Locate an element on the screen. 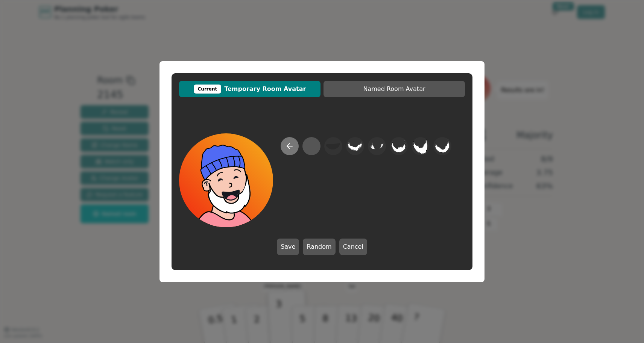 The width and height of the screenshot is (644, 343). button: Named Room Avatar is located at coordinates (394, 89).